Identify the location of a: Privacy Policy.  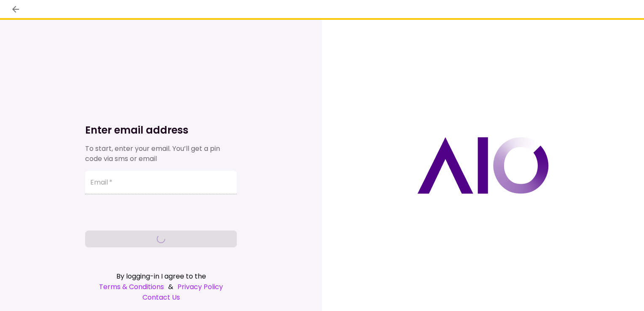
(200, 286).